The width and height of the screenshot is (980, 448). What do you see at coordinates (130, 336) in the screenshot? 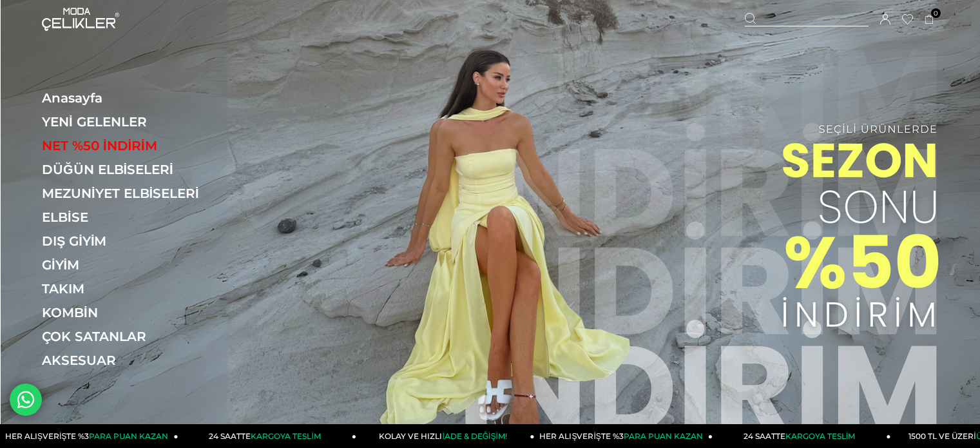
I see `a: ÇOK SATANLAR` at bounding box center [130, 336].